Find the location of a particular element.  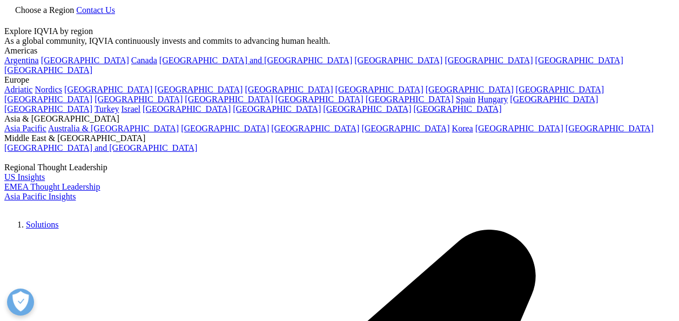

a: Nordics is located at coordinates (48, 89).